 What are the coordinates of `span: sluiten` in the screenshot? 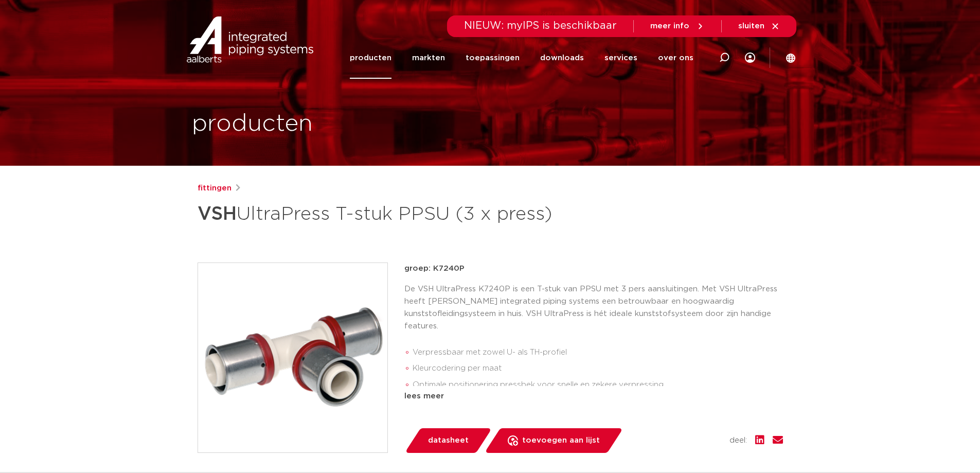 It's located at (751, 25).